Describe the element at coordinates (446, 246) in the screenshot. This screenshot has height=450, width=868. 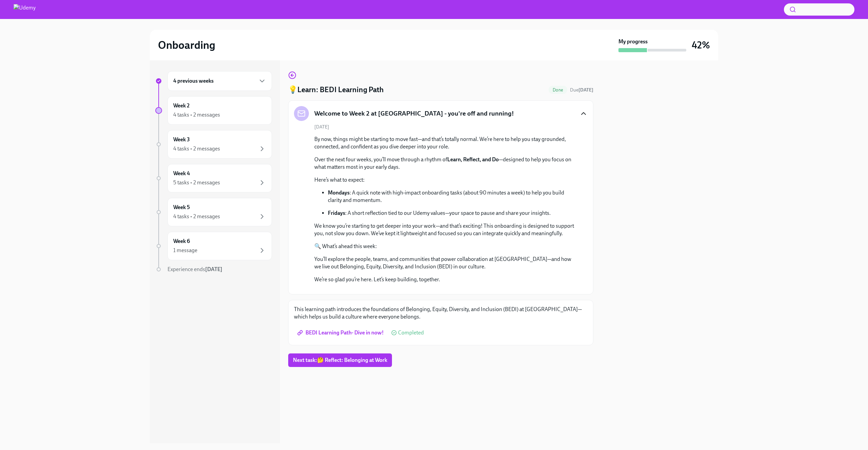
I see `p: 🔍 What’s ahead this week:` at that location.